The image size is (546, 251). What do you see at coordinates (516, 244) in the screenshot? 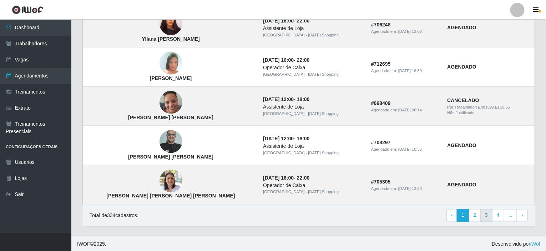
I see `span: Desenvolvido por` at bounding box center [516, 244].